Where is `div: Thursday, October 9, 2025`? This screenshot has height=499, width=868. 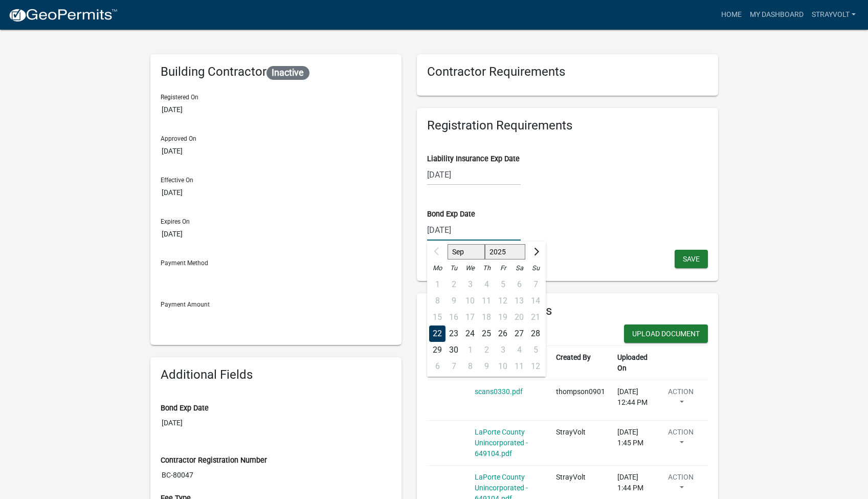
div: Thursday, October 9, 2025 is located at coordinates (486, 366).